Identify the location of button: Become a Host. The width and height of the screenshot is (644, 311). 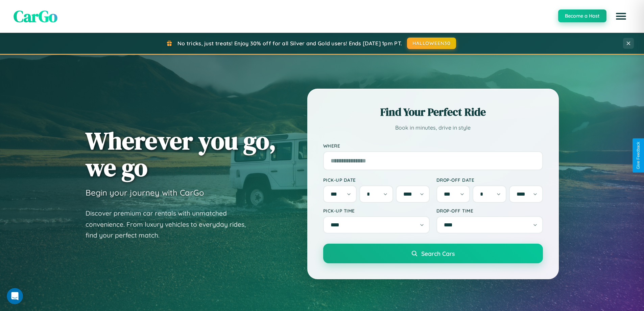
(582, 16).